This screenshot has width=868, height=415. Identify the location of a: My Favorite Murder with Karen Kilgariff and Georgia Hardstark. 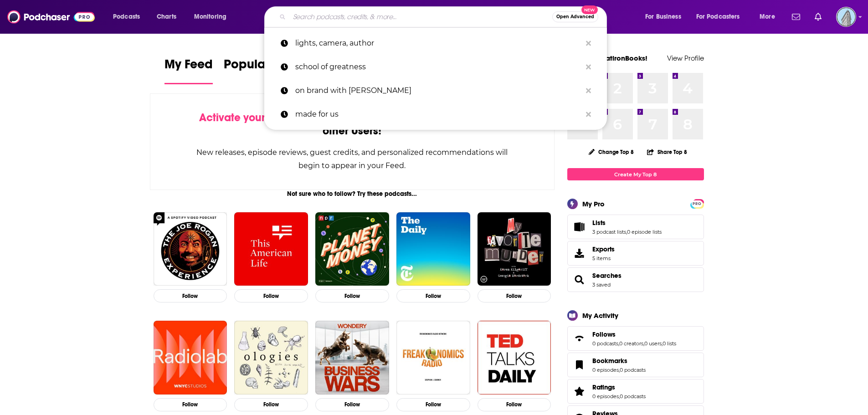
(515, 249).